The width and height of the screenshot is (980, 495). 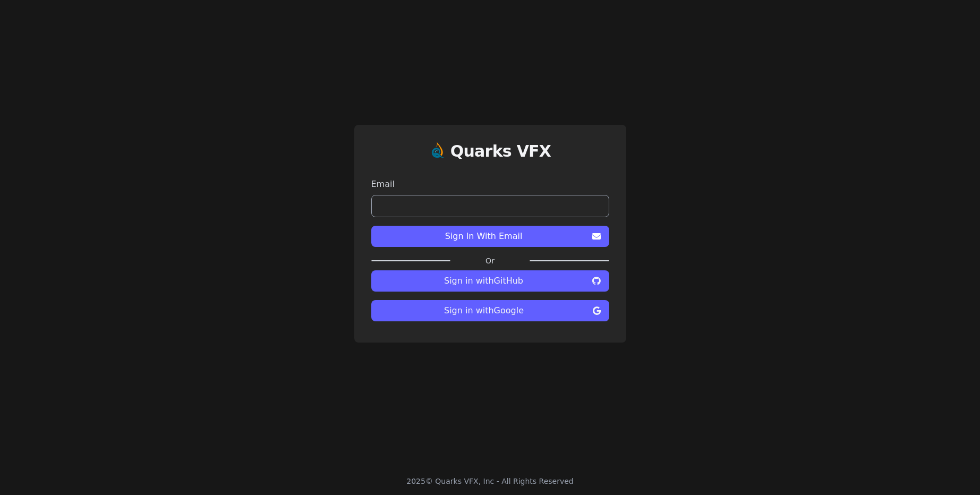 What do you see at coordinates (501, 156) in the screenshot?
I see `a: Quarks VFX` at bounding box center [501, 156].